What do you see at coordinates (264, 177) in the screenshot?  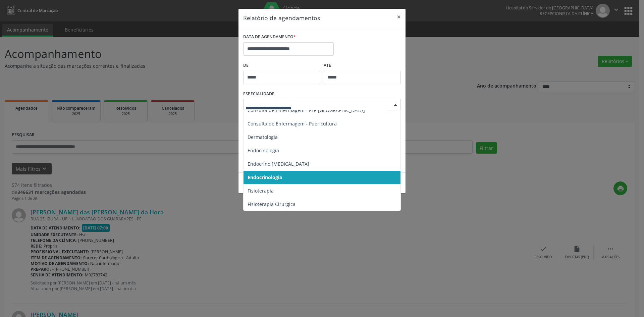 I see `span: Endocrinologia` at bounding box center [264, 177].